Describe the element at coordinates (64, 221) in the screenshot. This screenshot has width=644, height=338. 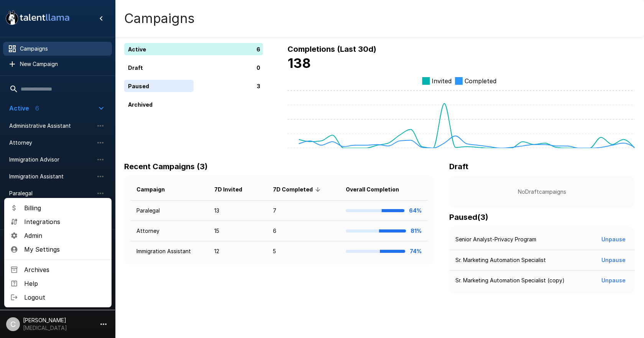
I see `span: Integrations` at that location.